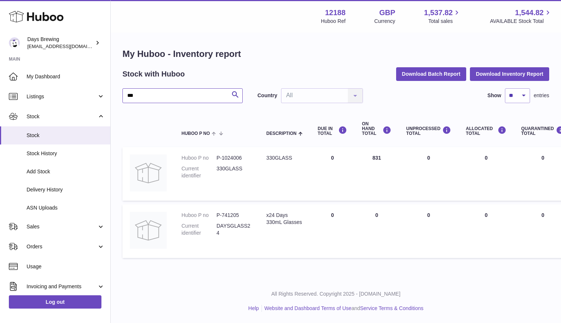 The image size is (561, 323). Describe the element at coordinates (387, 13) in the screenshot. I see `strong: GBP` at that location.